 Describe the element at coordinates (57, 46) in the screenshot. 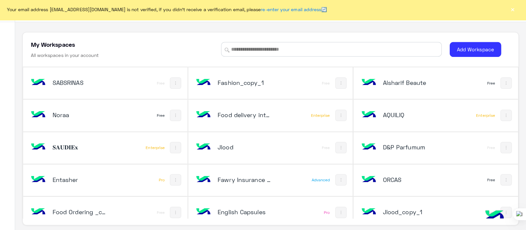

I see `h5: My Workspaces` at that location.